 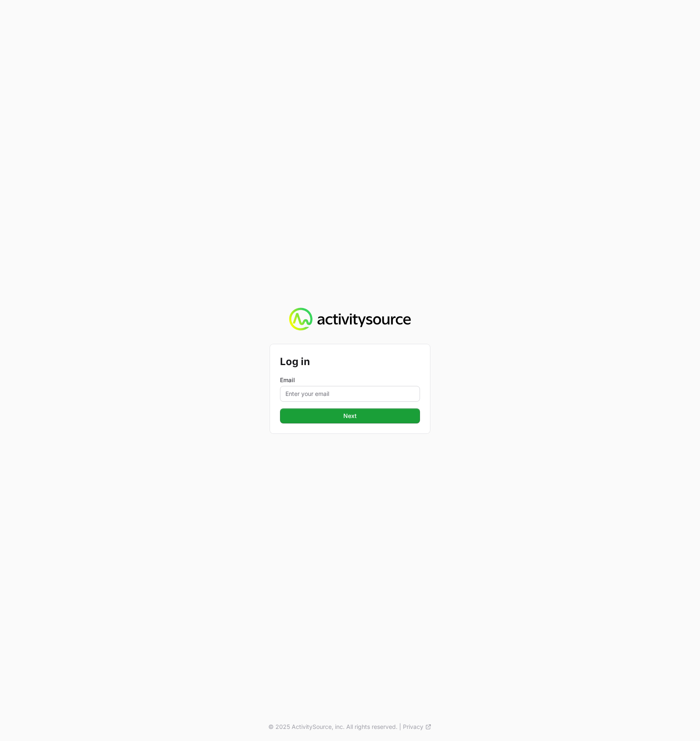 What do you see at coordinates (350, 416) in the screenshot?
I see `span: Next` at bounding box center [350, 416].